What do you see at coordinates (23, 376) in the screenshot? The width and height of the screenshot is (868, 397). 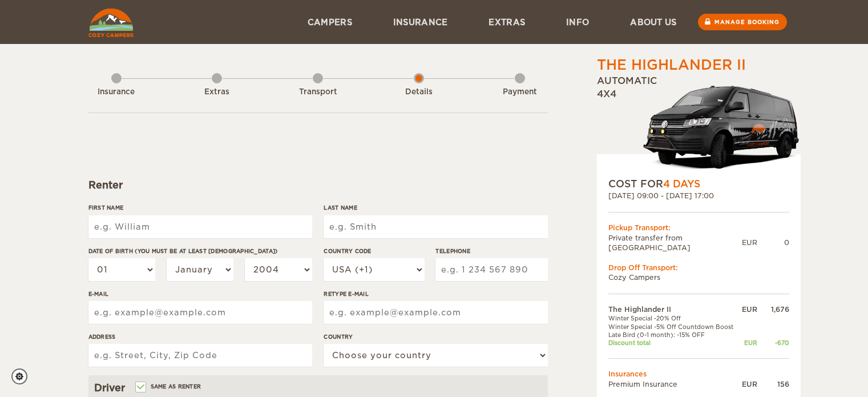 I see `a: Cookie settings` at bounding box center [23, 376].